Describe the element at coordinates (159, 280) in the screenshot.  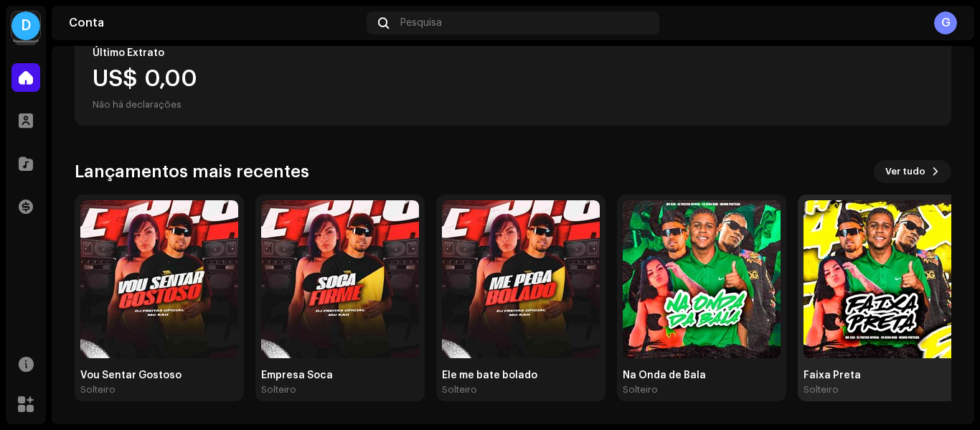
I see `img: ed4fe4e7-356b-44b0-acbd-7664a2a0c987` at that location.